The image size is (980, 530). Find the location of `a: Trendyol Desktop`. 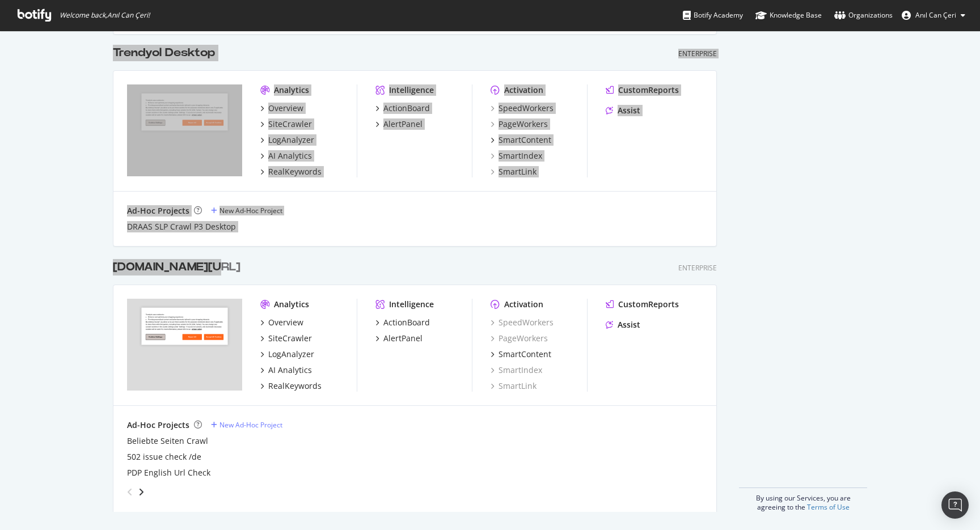

a: Trendyol Desktop is located at coordinates (166, 53).